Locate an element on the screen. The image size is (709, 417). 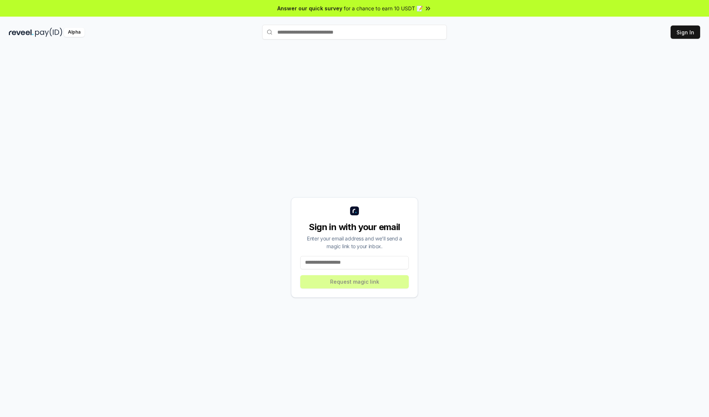
img: pay_id is located at coordinates (49, 32).